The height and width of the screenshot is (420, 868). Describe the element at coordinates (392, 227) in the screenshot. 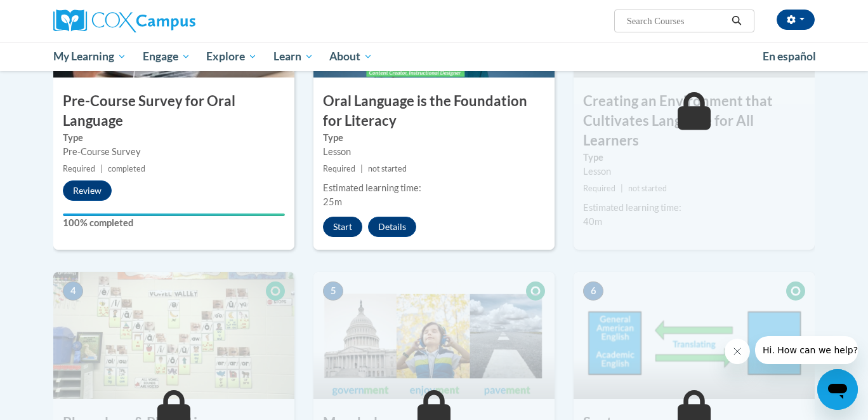

I see `button: Details` at that location.